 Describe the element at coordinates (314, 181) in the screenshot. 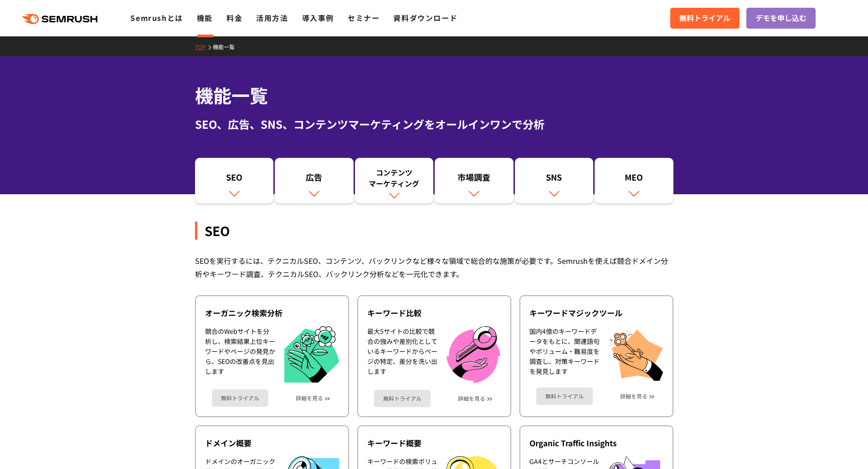

I see `a: 広告` at that location.